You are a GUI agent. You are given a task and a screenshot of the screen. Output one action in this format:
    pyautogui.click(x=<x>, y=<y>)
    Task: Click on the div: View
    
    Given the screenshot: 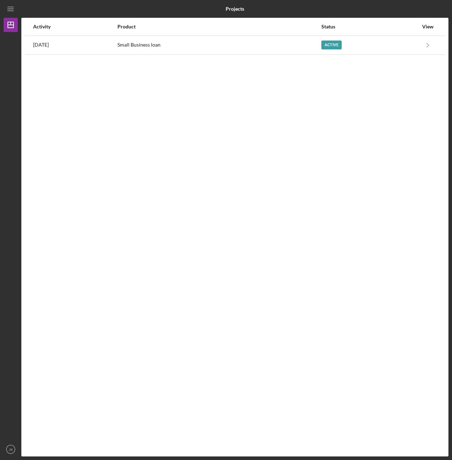 What is the action you would take?
    pyautogui.click(x=428, y=27)
    